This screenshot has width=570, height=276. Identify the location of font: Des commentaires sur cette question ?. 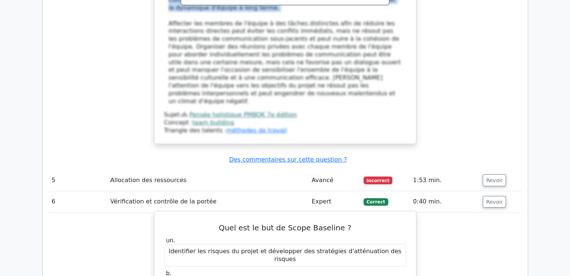
(288, 160).